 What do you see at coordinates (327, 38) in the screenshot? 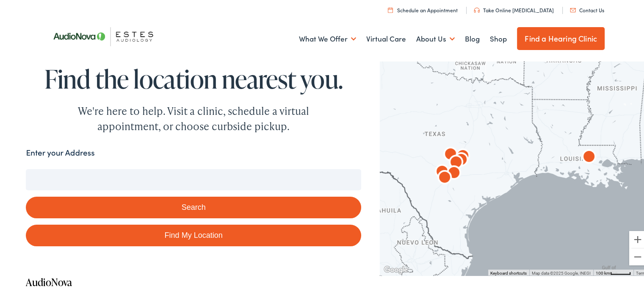
I see `a: What We Offer` at bounding box center [327, 38].